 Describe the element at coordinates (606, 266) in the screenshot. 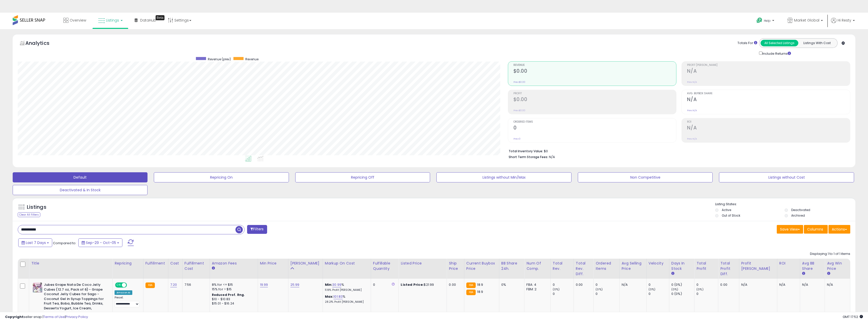

I see `div: Ordered Items` at that location.